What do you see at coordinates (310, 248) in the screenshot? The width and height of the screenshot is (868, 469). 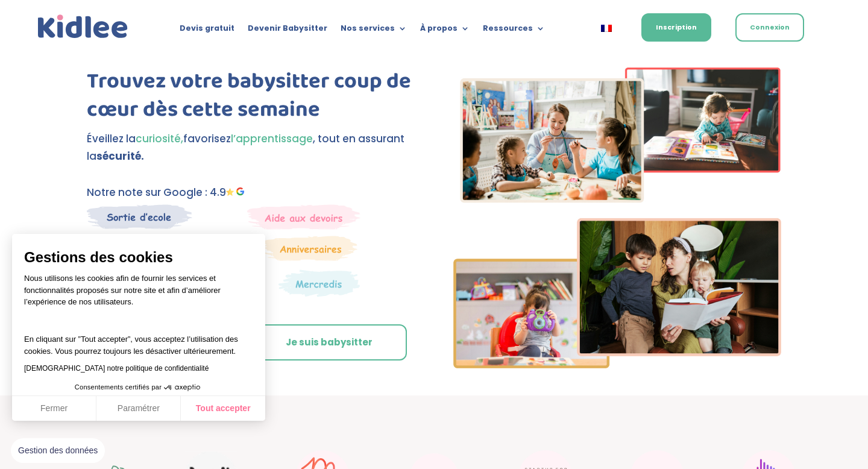 I see `img: Anniversaire` at bounding box center [310, 248].